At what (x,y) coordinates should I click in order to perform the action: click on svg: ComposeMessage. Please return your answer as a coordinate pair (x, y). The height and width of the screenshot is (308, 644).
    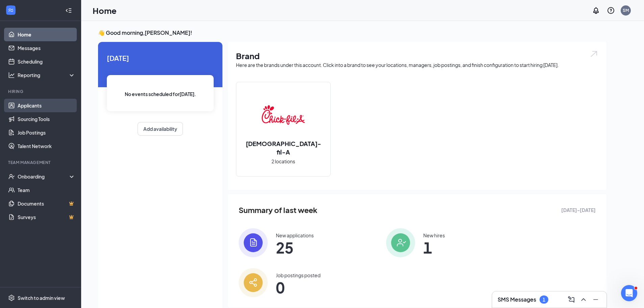
    Looking at the image, I should click on (571, 299).